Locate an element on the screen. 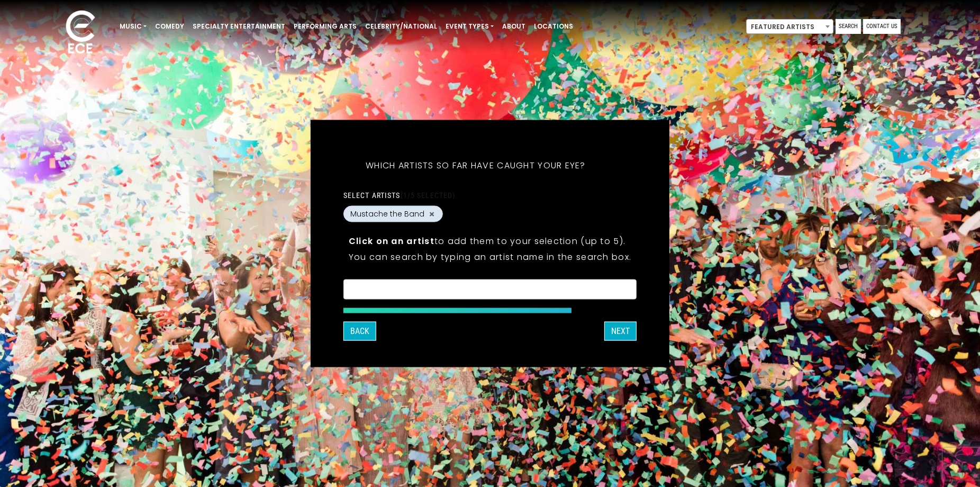  label: Select artists is located at coordinates (399, 195).